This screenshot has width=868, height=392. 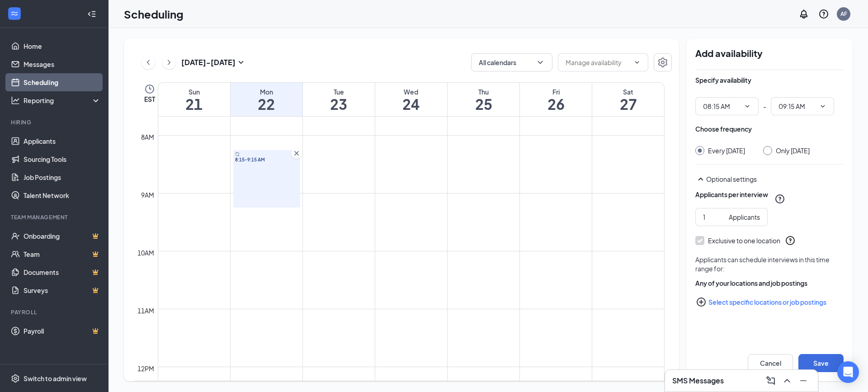 I want to click on div: 11am, so click(x=146, y=311).